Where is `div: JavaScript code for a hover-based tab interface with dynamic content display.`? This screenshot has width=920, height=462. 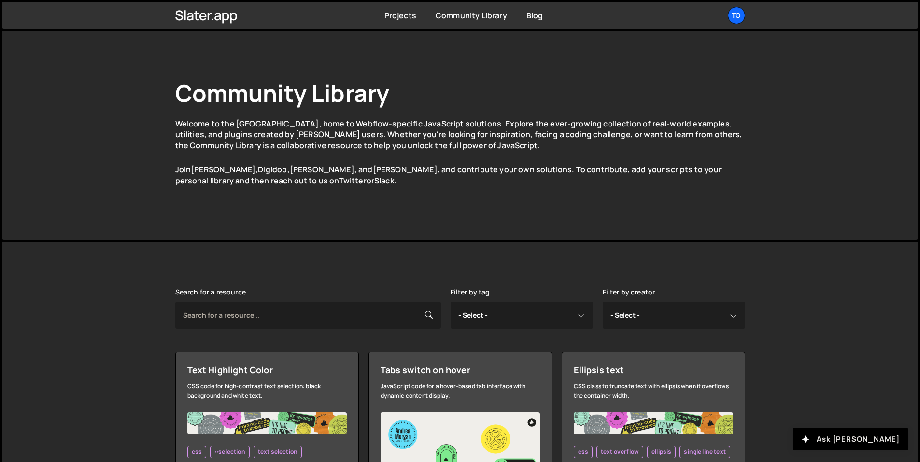 div: JavaScript code for a hover-based tab interface with dynamic content display. is located at coordinates (460, 391).